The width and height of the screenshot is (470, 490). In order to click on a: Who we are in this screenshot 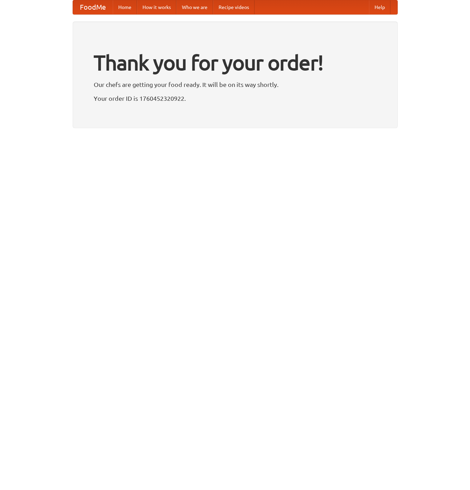, I will do `click(195, 7)`.